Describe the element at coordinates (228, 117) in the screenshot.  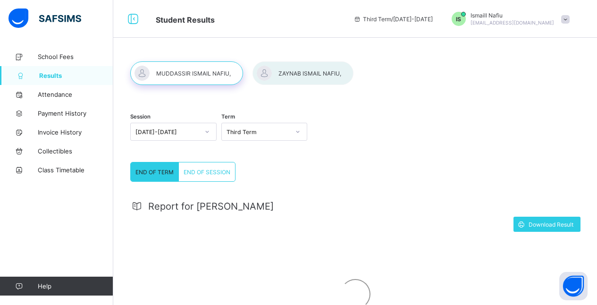
I see `span: Term` at that location.